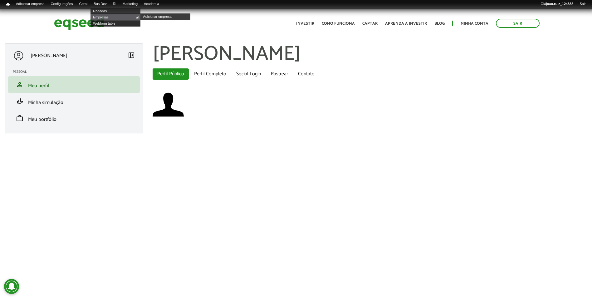 This screenshot has width=592, height=298. What do you see at coordinates (131, 56) in the screenshot?
I see `a: Colapsar menu` at bounding box center [131, 56].